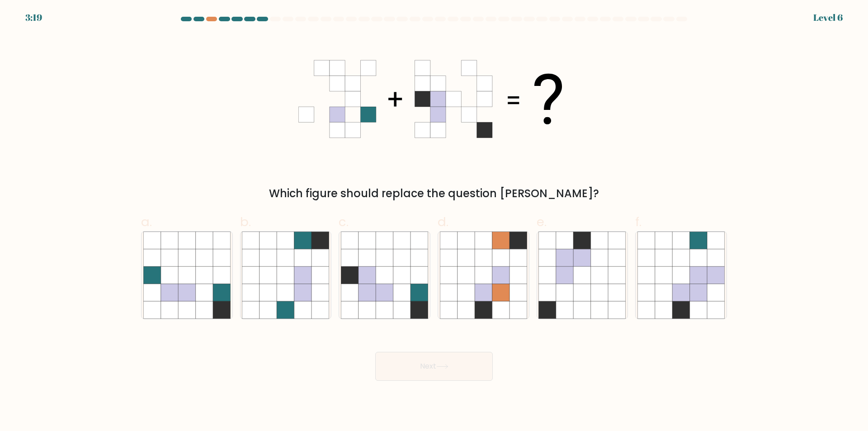 The height and width of the screenshot is (431, 868). I want to click on span: f., so click(638, 222).